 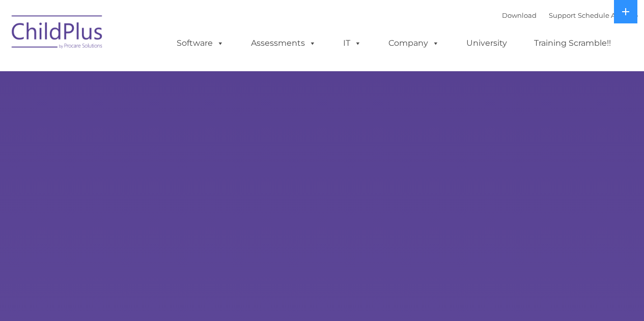 I want to click on a: Download, so click(x=519, y=15).